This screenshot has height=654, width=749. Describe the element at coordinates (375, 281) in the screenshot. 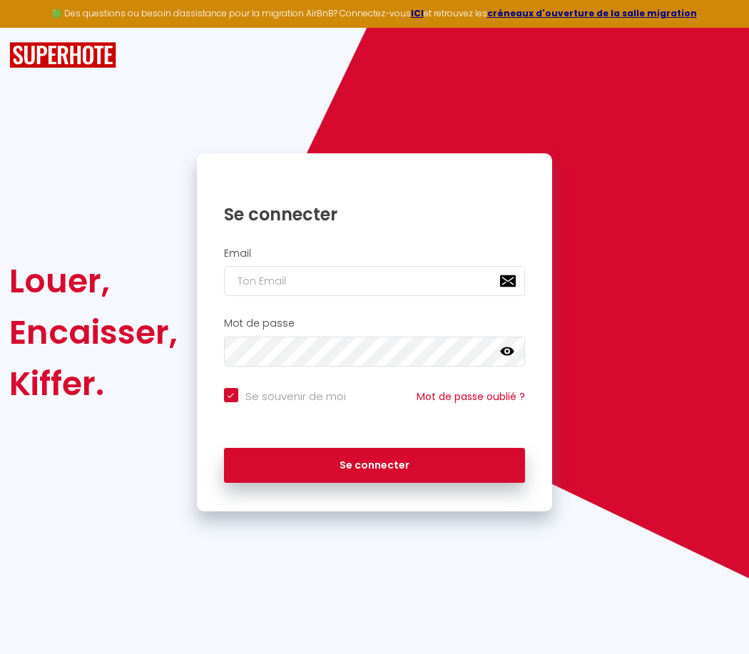

I see `input: Ton Email` at that location.